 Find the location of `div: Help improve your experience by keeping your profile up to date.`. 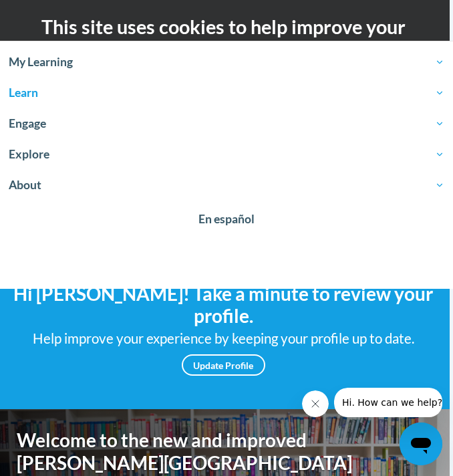

div: Help improve your experience by keeping your profile up to date. is located at coordinates (223, 338).